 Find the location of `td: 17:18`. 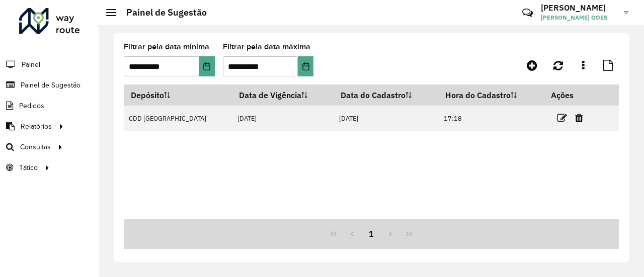

td: 17:18 is located at coordinates (491, 118).